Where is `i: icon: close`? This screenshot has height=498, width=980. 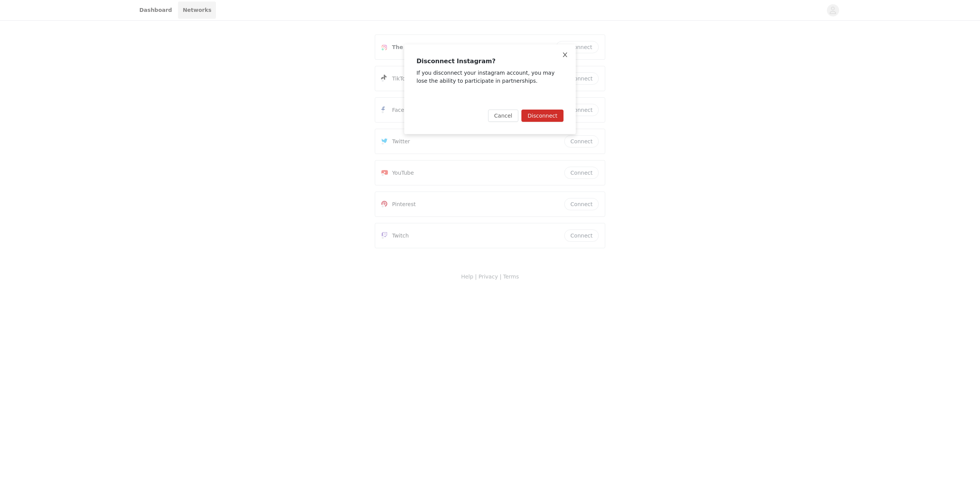
i: icon: close is located at coordinates (565, 55).